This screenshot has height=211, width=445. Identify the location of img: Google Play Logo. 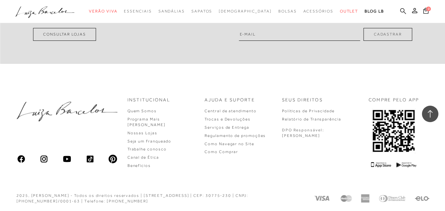
(406, 165).